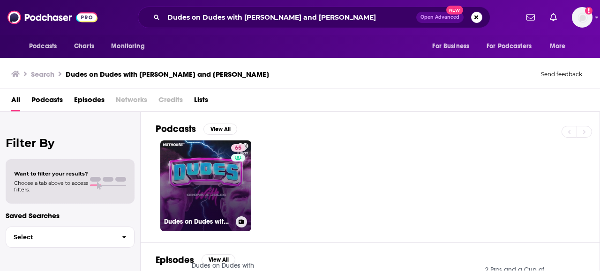 The image size is (600, 271). I want to click on span: New, so click(454, 10).